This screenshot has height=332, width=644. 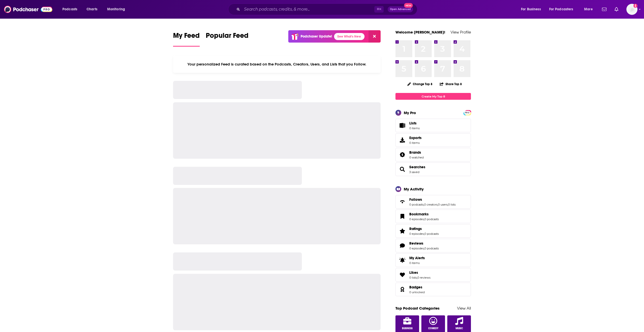 I want to click on div: My Activity, so click(x=414, y=189).